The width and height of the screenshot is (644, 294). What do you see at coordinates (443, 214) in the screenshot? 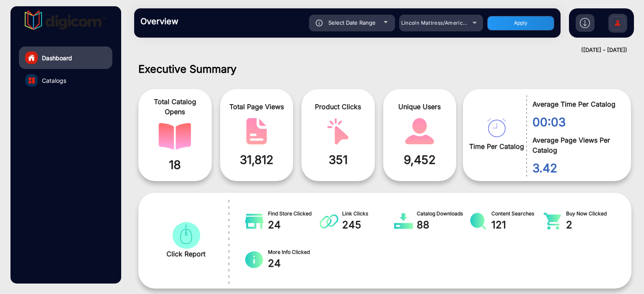
I see `span: Catalog Downloads` at bounding box center [443, 214].